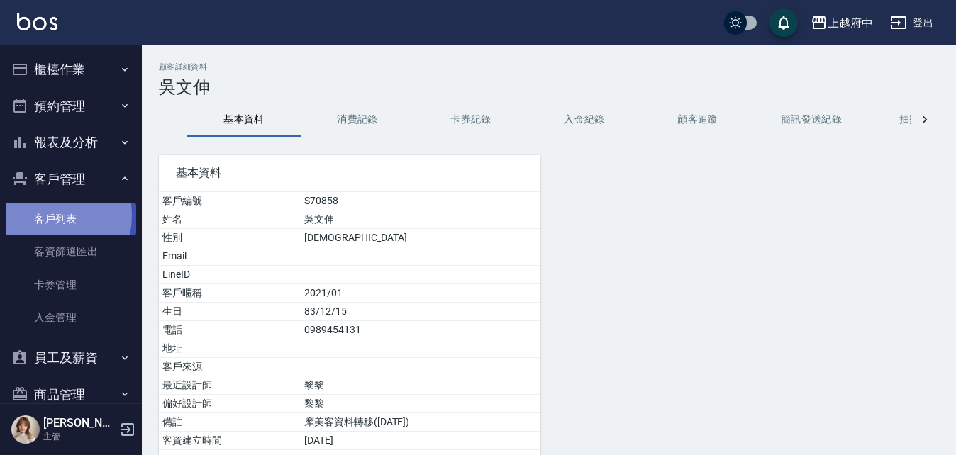 The width and height of the screenshot is (956, 455). What do you see at coordinates (420, 201) in the screenshot?
I see `td: S70858` at bounding box center [420, 201].